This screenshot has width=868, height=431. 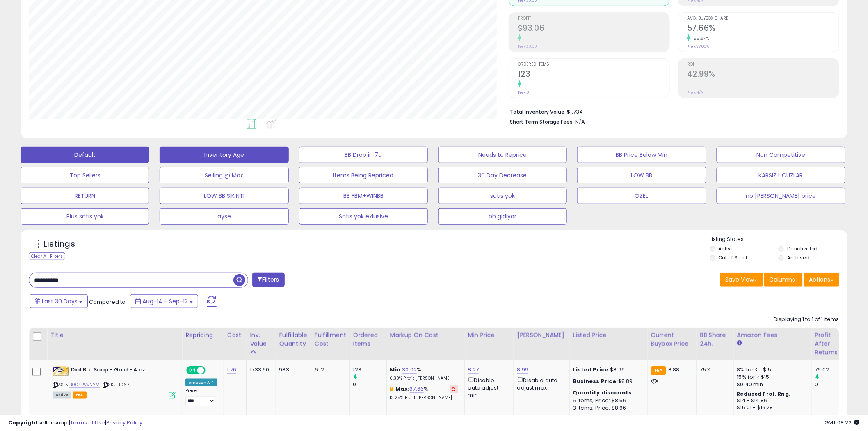 What do you see at coordinates (642, 155) in the screenshot?
I see `button: BB Price Below Min` at bounding box center [642, 155].